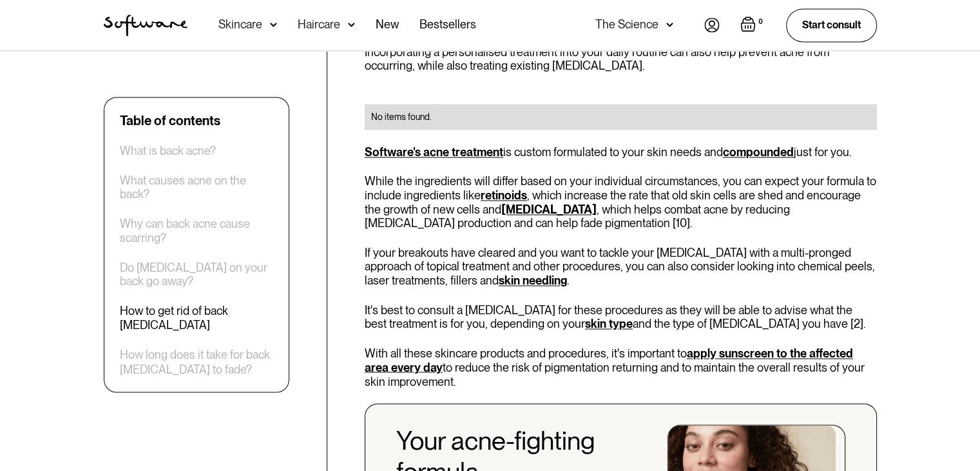  I want to click on a: compounded, so click(758, 151).